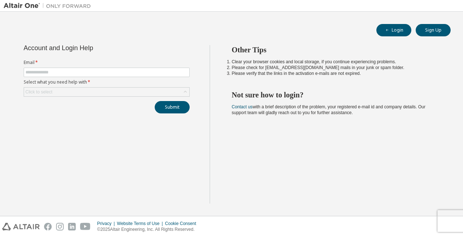 This screenshot has width=463, height=237. Describe the element at coordinates (242, 107) in the screenshot. I see `a: Contact us` at that location.